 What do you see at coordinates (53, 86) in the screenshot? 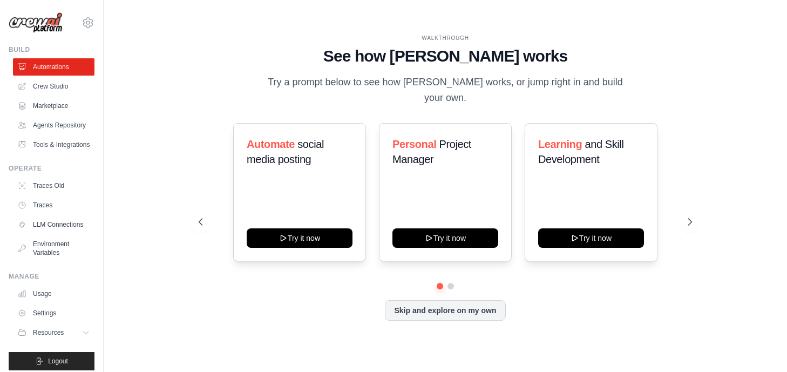
I see `a: Crew Studio` at bounding box center [53, 86].